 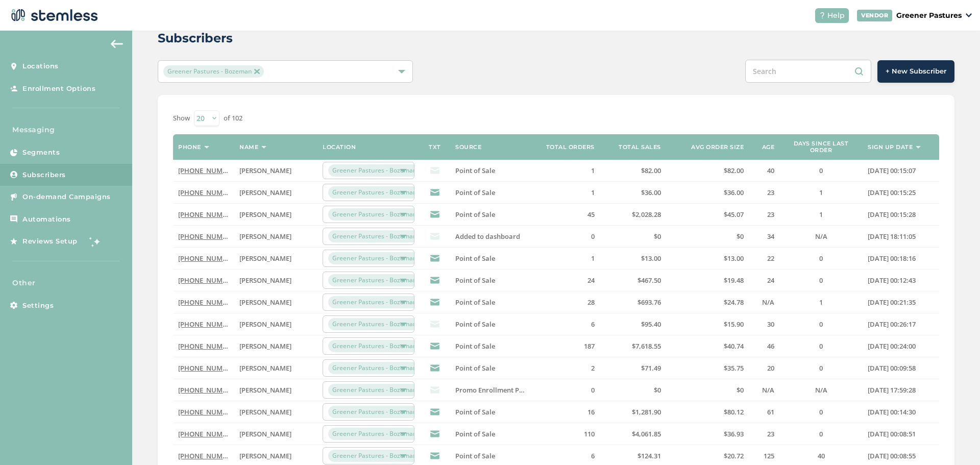 I want to click on label: TXT, so click(x=435, y=147).